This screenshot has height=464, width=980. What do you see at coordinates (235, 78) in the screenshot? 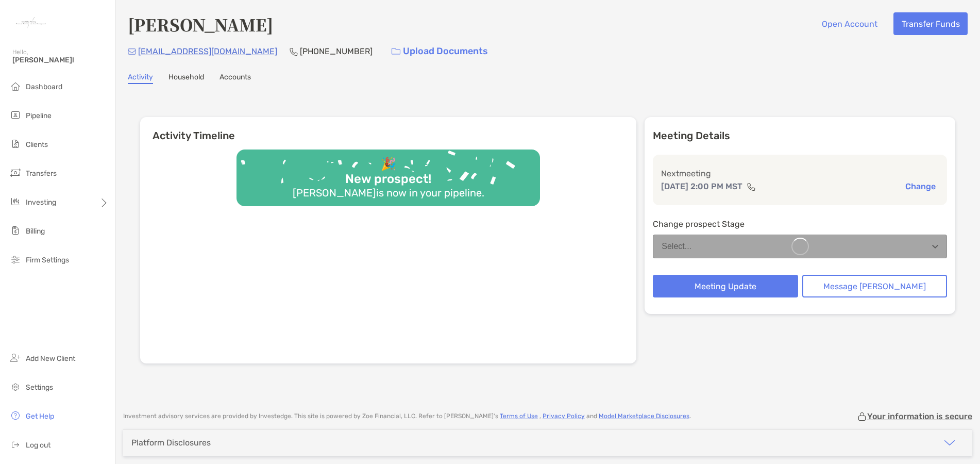
I see `a: Accounts` at bounding box center [235, 78].